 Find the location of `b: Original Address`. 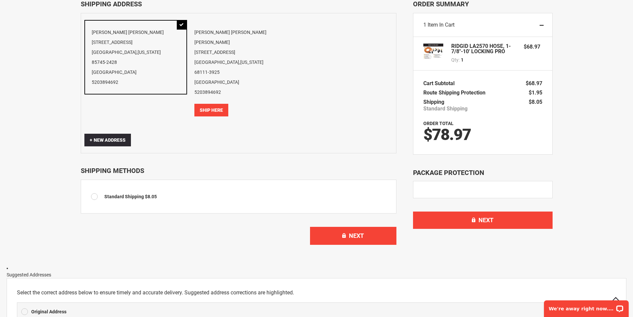

b: Original Address is located at coordinates (49, 311).